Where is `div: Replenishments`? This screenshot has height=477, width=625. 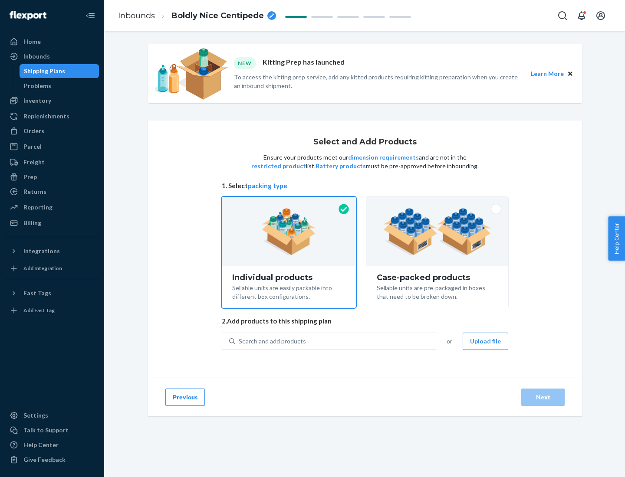
div: Replenishments is located at coordinates (46, 116).